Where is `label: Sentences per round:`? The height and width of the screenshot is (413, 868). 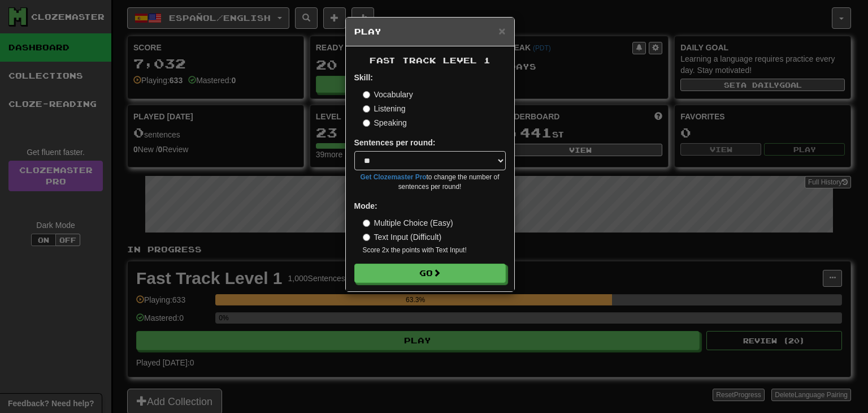
label: Sentences per round: is located at coordinates (395, 142).